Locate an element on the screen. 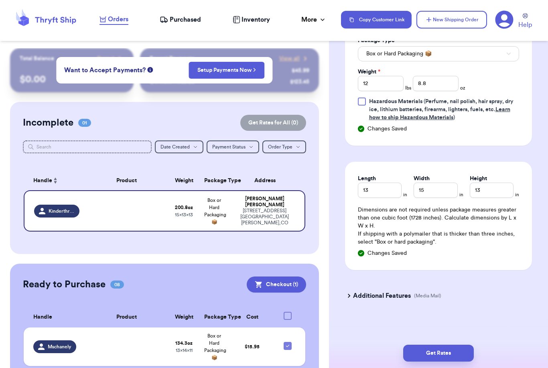 Image resolution: width=548 pixels, height=368 pixels. span: 08 is located at coordinates (117, 284).